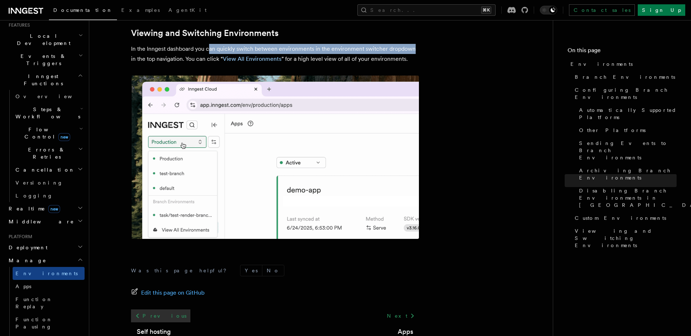 Image resolution: width=691 pixels, height=336 pixels. Describe the element at coordinates (626, 174) in the screenshot. I see `a: Archiving Branch Environments` at that location.